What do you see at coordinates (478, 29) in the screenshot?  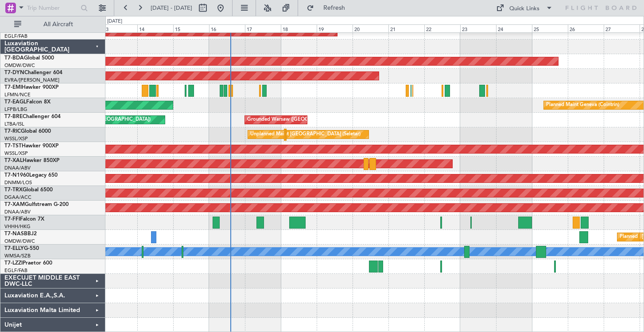 I see `div: 23` at bounding box center [478, 29].